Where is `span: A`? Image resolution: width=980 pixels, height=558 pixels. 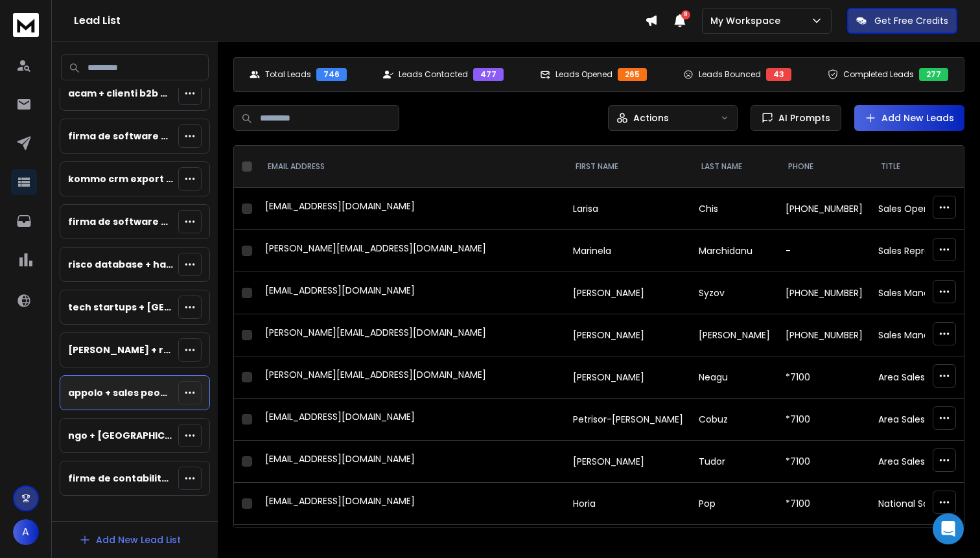
span: A is located at coordinates (26, 532).